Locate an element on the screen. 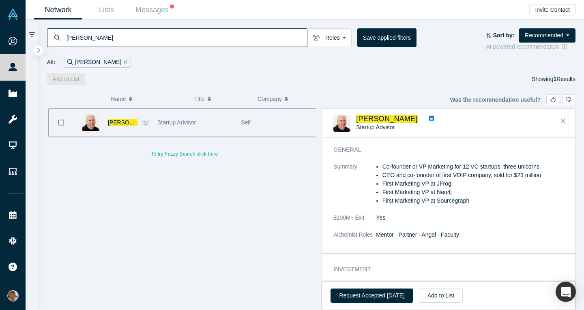 The height and width of the screenshot is (310, 584). span: Self is located at coordinates (246, 123).